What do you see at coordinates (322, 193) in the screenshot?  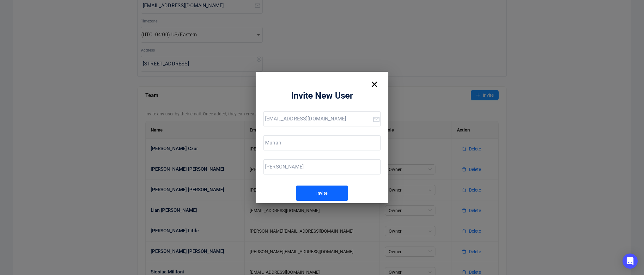 I see `div: Invite` at bounding box center [322, 193].